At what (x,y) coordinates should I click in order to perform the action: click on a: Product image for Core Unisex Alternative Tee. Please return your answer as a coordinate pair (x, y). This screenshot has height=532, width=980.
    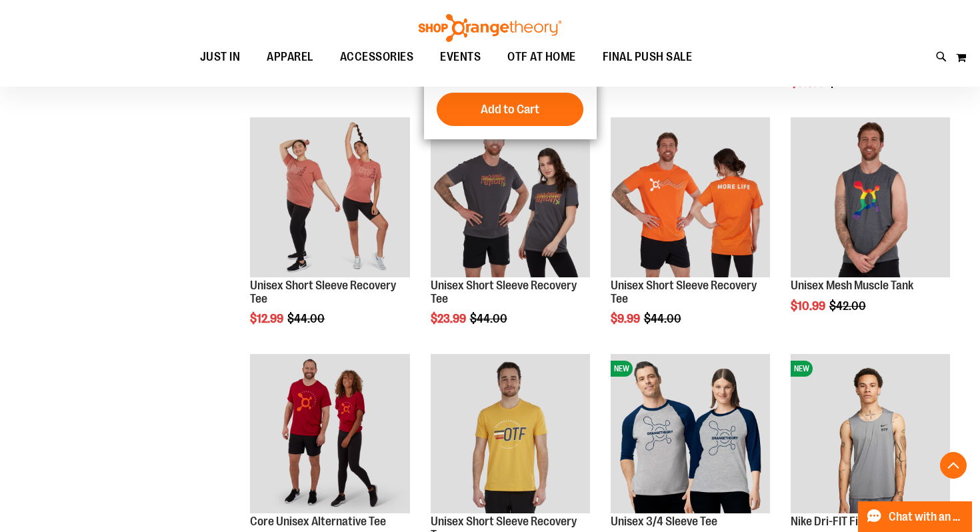
    Looking at the image, I should click on (329, 435).